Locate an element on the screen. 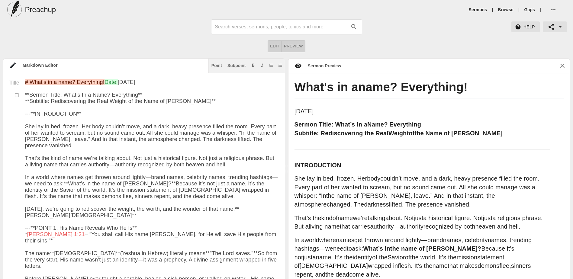 The width and height of the screenshot is (573, 279). span: kind is located at coordinates (326, 218).